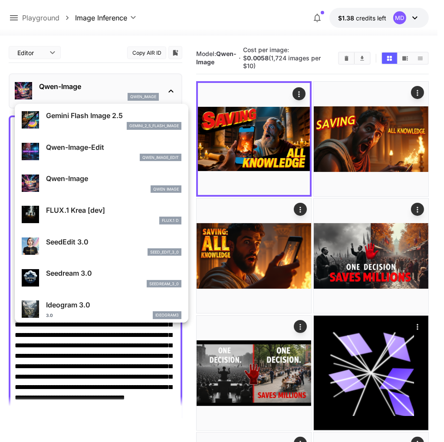 The image size is (444, 442). Describe the element at coordinates (49, 315) in the screenshot. I see `p: 3.0` at that location.